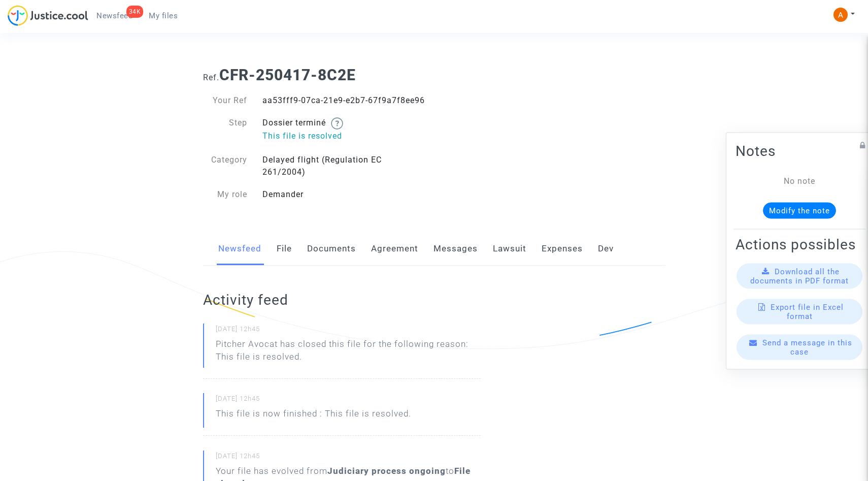 This screenshot has height=481, width=868. I want to click on div: Your Ref, so click(225, 100).